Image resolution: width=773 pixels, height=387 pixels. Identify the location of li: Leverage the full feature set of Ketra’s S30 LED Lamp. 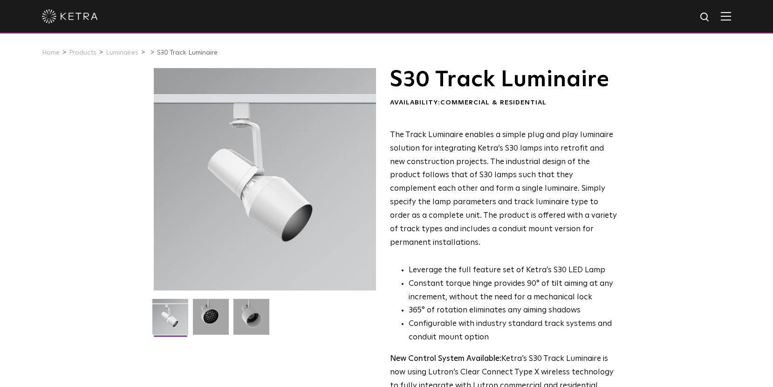
(513, 270).